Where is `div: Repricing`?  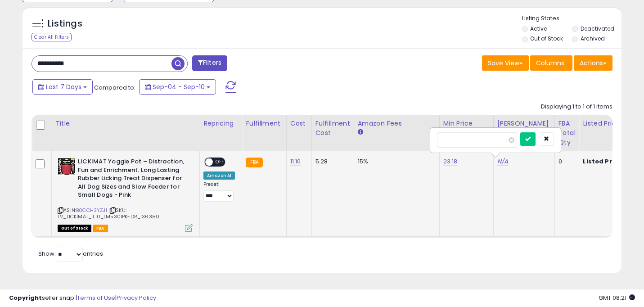 div: Repricing is located at coordinates (220, 123).